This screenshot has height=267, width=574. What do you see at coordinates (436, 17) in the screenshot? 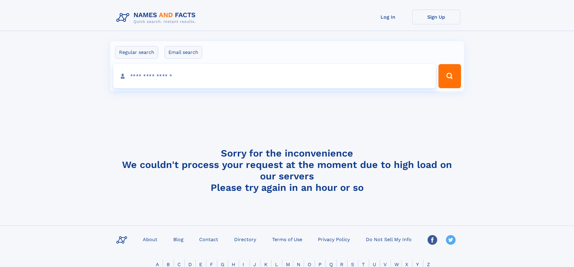
I see `a: Sign Up` at bounding box center [436, 17].